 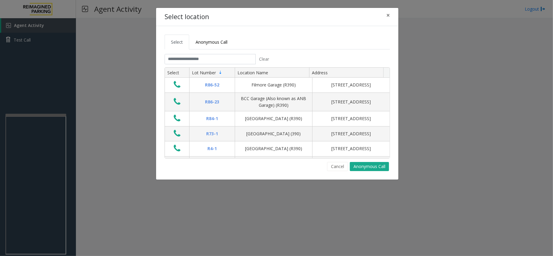 What do you see at coordinates (277, 113) in the screenshot?
I see `div: Data table` at bounding box center [277, 113].